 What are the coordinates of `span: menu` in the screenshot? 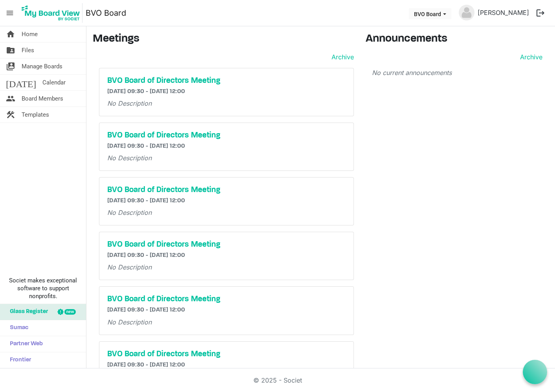 It's located at (10, 13).